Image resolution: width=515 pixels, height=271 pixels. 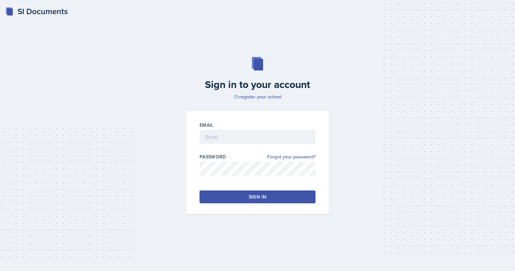 What do you see at coordinates (213, 157) in the screenshot?
I see `label: Password` at bounding box center [213, 157].